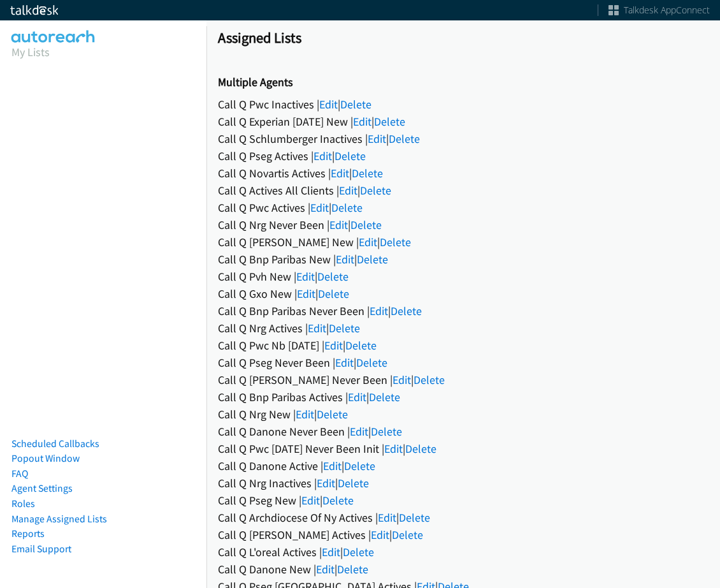 The width and height of the screenshot is (720, 588). Describe the element at coordinates (23, 503) in the screenshot. I see `a: Roles` at that location.